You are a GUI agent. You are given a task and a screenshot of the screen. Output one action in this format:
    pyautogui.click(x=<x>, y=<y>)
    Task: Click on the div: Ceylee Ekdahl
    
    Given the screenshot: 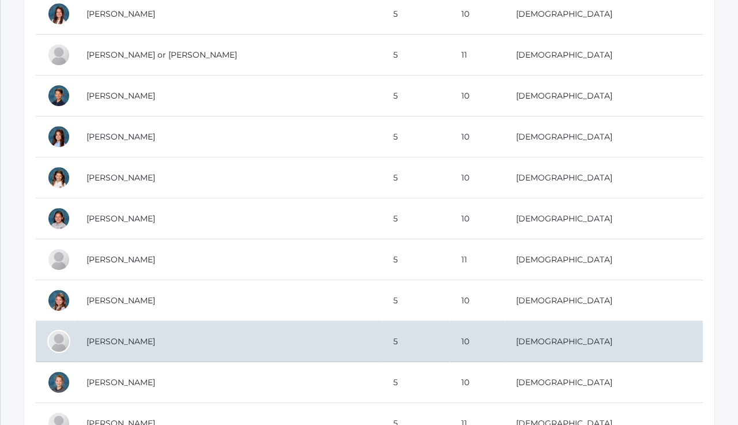 What is the action you would take?
    pyautogui.click(x=59, y=178)
    